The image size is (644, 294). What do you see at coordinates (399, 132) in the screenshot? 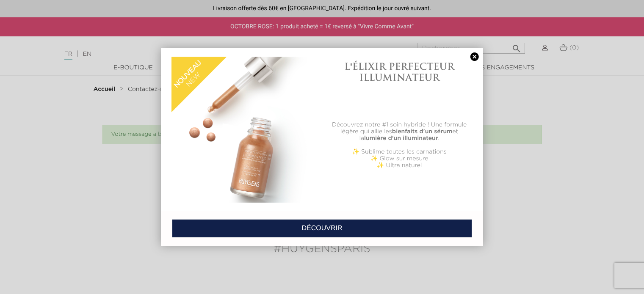
I see `p: Découvrez notre #1 soin hybride ! Une formule légère qui allie les et la .` at bounding box center [399, 132].